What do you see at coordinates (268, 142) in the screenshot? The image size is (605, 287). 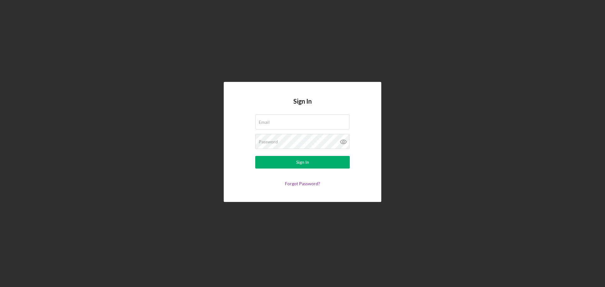 I see `label: Password` at bounding box center [268, 142].